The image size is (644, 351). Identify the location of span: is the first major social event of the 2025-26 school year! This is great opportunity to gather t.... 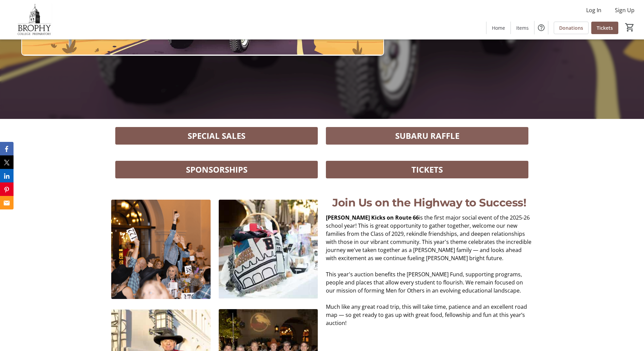
(429, 238).